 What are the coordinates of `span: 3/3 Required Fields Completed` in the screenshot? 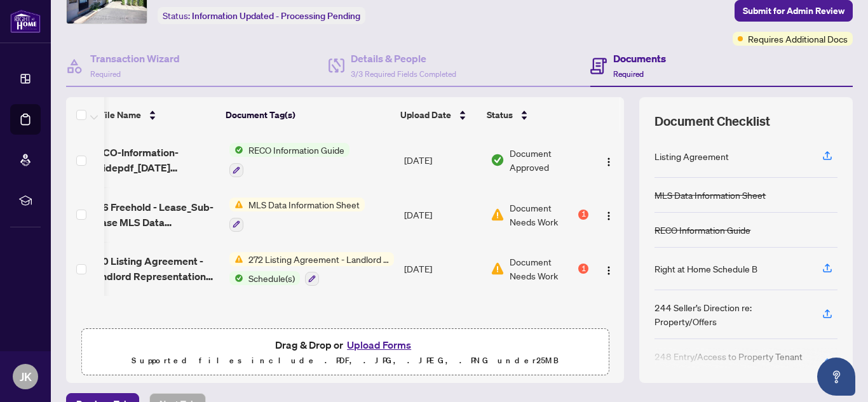 It's located at (403, 73).